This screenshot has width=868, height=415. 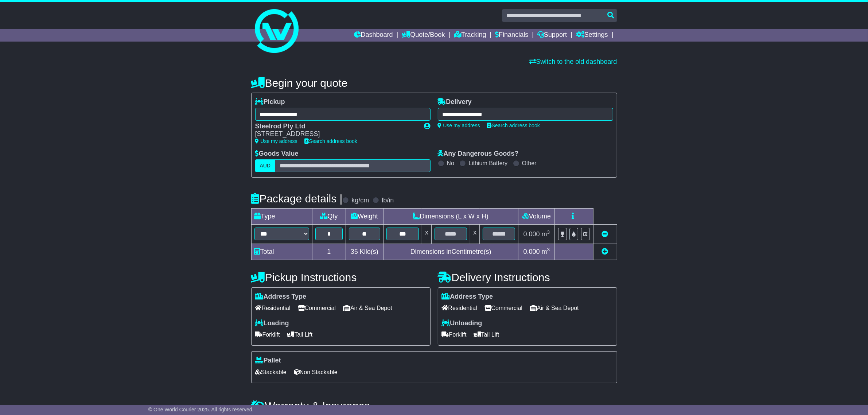 What do you see at coordinates (551, 35) in the screenshot?
I see `a: Support` at bounding box center [551, 35].